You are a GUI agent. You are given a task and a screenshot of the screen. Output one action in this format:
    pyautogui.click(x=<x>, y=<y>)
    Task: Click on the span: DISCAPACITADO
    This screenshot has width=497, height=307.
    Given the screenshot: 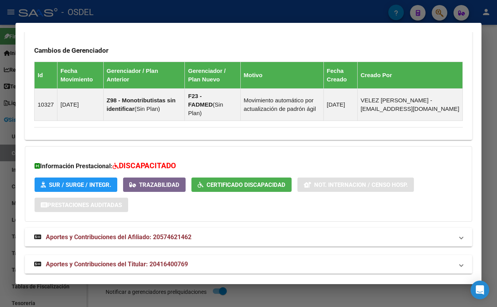 What is the action you would take?
    pyautogui.click(x=147, y=166)
    